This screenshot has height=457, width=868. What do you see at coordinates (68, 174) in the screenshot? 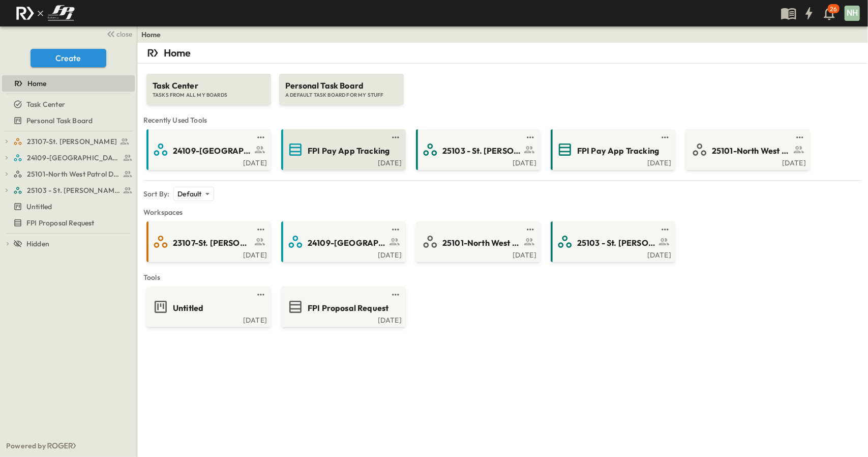
I see `div: 25101-North West Patrol Divisiontest` at bounding box center [68, 174].